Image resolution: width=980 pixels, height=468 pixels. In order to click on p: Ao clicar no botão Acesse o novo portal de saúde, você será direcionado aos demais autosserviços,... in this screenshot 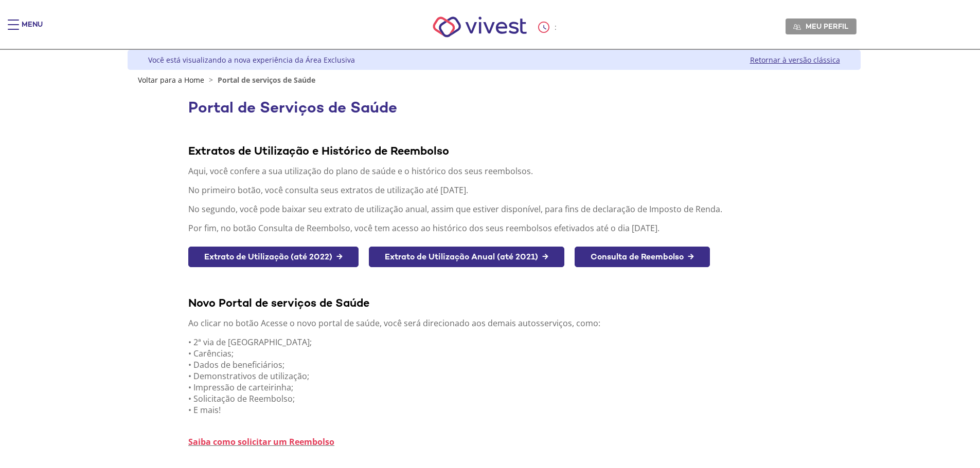, I will do `click(494, 323)`.